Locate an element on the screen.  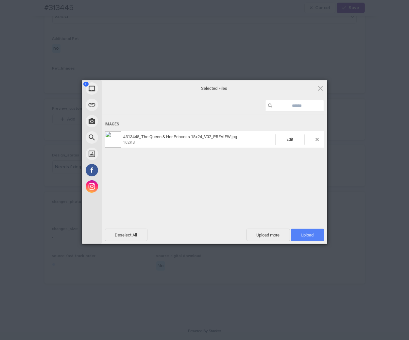
span: 162KB is located at coordinates (129, 142).